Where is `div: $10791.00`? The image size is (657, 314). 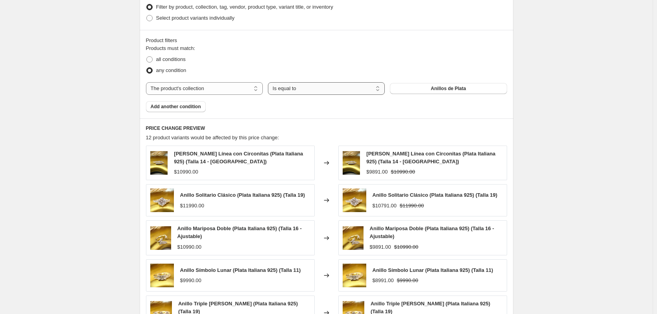 div: $10791.00 is located at coordinates (384, 206).